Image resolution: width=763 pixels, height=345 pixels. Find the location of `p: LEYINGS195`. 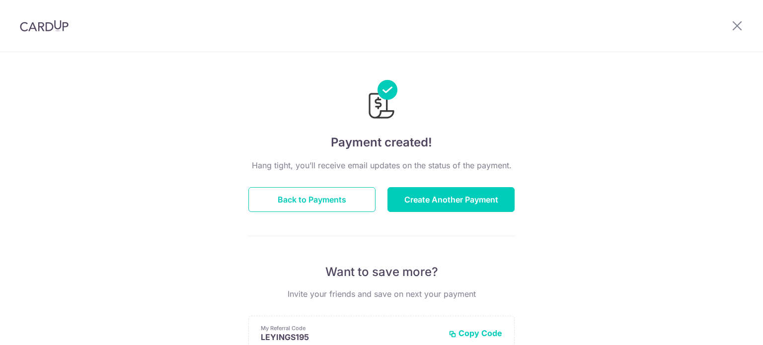

p: LEYINGS195 is located at coordinates (351, 337).